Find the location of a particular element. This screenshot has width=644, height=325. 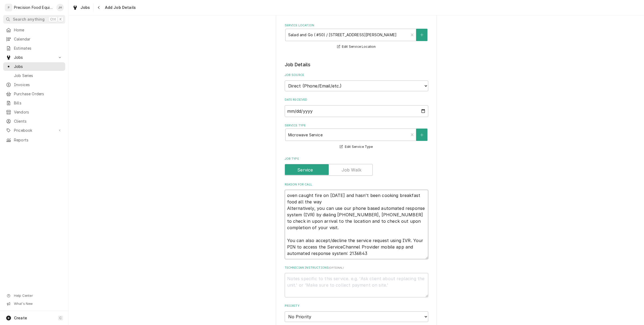

div: Jason Hertel's Avatar is located at coordinates (60, 8).